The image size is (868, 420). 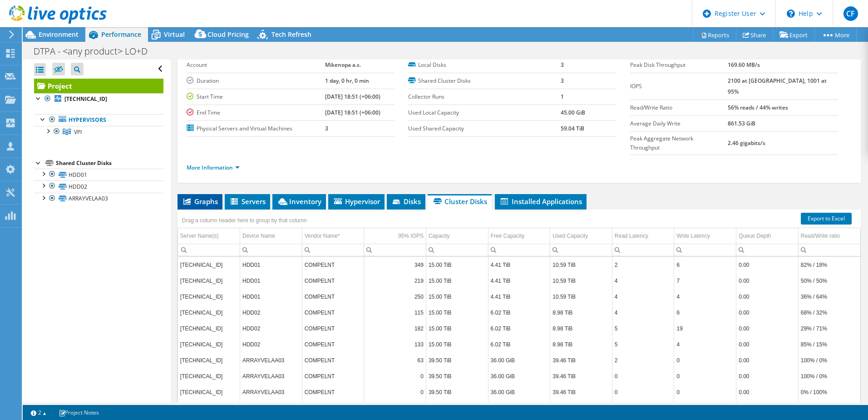 I want to click on td: Free Capacity Column, so click(x=519, y=236).